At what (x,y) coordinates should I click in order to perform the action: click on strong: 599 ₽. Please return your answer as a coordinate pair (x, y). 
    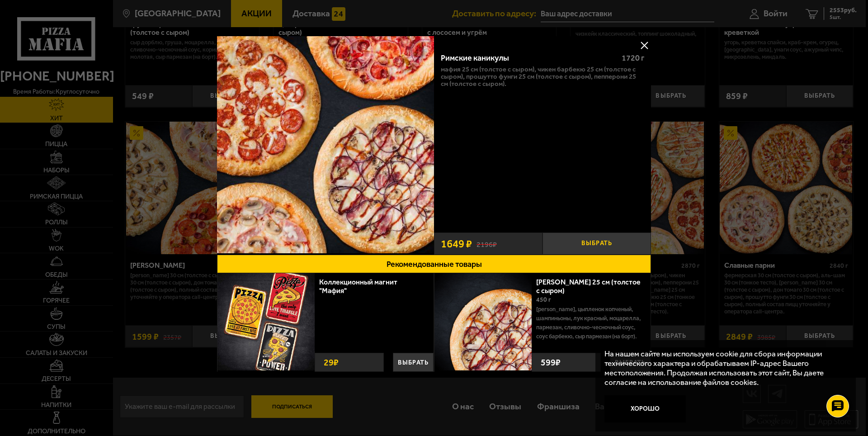
    Looking at the image, I should click on (551, 362).